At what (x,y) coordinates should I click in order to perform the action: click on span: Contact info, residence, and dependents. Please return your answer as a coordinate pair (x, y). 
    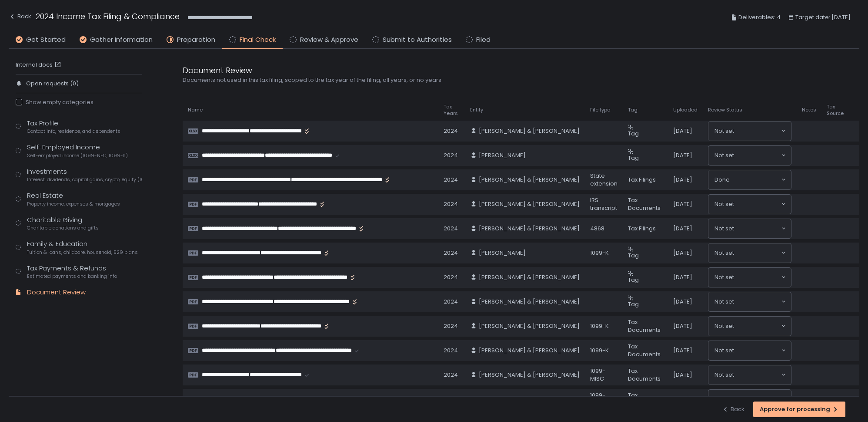
    Looking at the image, I should click on (74, 131).